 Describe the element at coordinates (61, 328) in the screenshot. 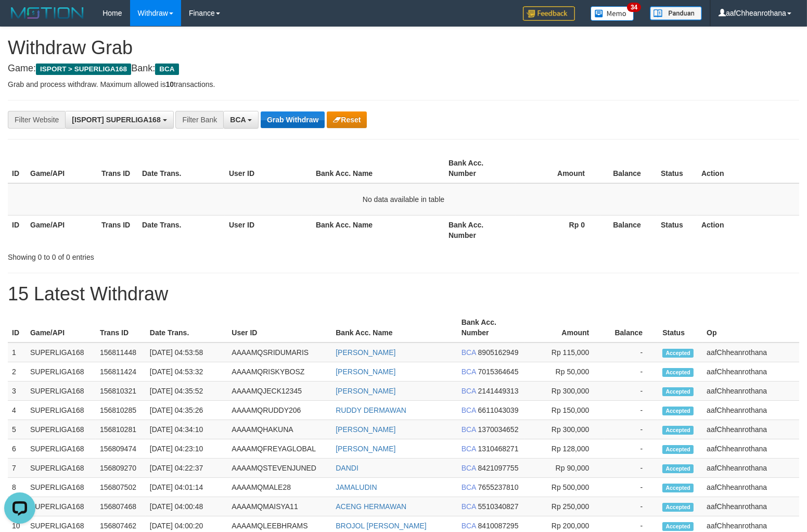

I see `th: Game/API` at that location.